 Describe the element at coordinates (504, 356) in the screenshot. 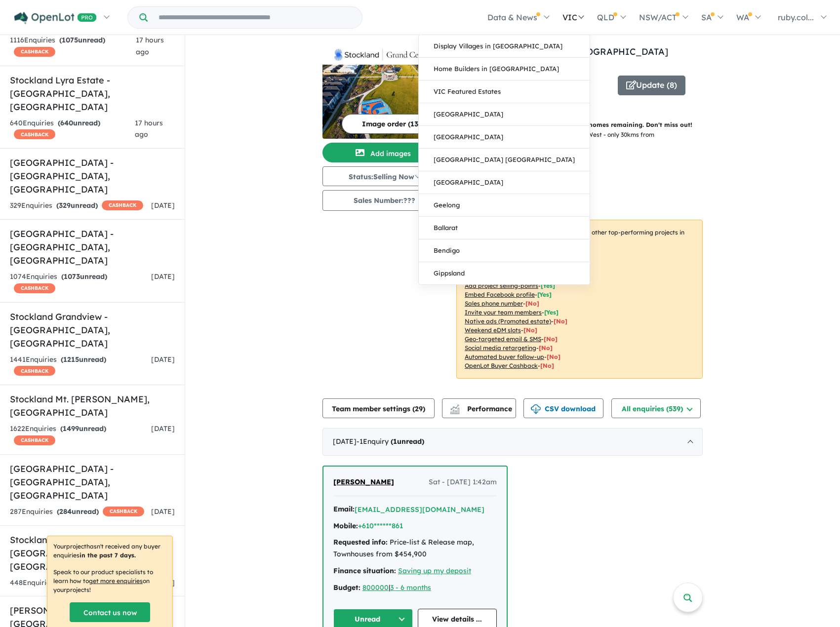

I see `u: Automated buyer follow-up` at that location.